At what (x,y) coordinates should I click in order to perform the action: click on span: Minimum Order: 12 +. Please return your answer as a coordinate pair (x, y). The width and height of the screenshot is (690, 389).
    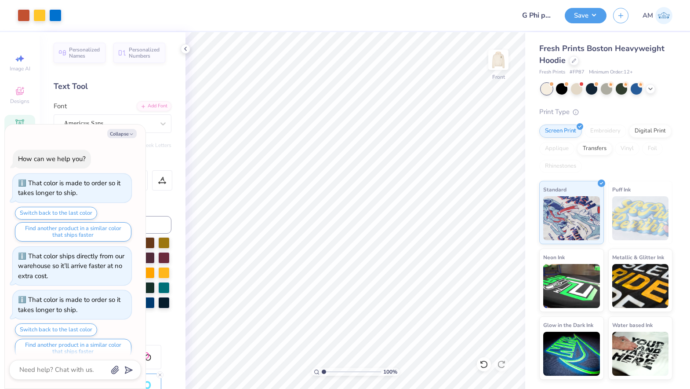
    Looking at the image, I should click on (611, 72).